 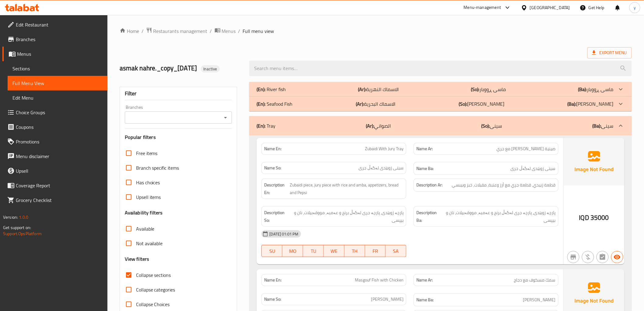 What do you see at coordinates (55, 142) in the screenshot?
I see `a: Promotions` at bounding box center [55, 142].